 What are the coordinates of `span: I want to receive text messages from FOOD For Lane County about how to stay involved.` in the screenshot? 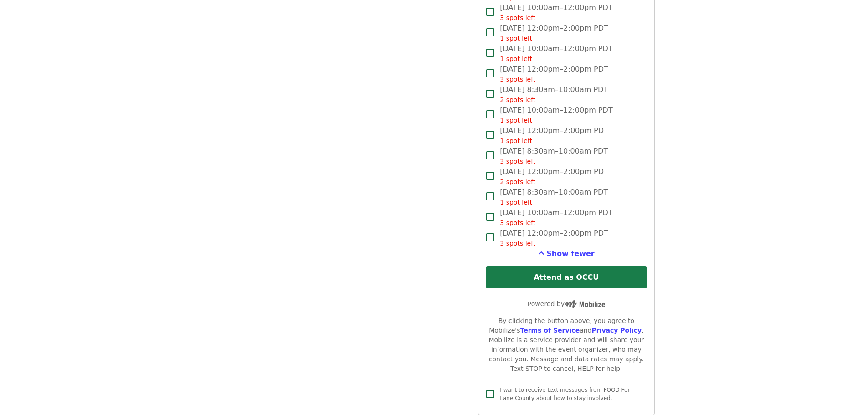 It's located at (565, 394).